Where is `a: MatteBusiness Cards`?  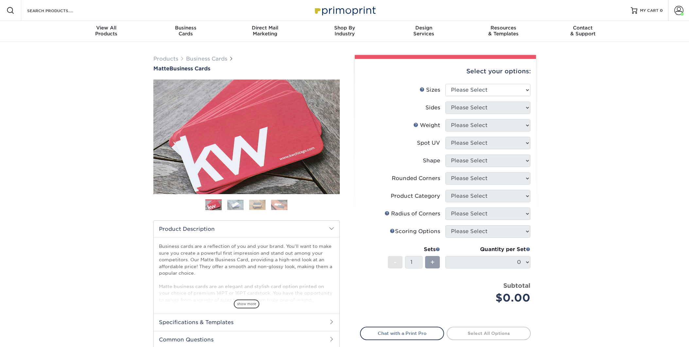 a: MatteBusiness Cards is located at coordinates (247, 68).